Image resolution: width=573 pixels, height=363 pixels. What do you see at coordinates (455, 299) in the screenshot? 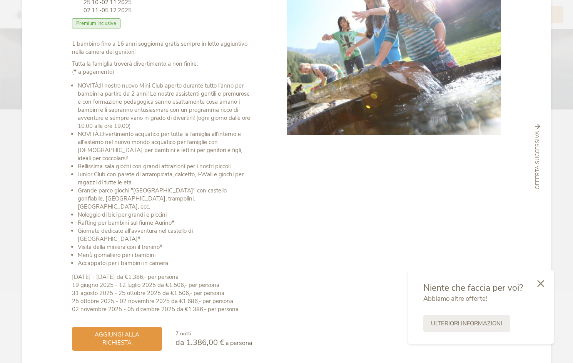
I see `span: Abbiamo altre offerte!` at bounding box center [455, 299].